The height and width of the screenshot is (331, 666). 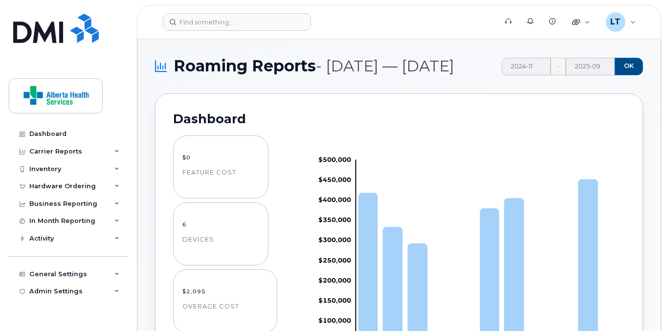 I want to click on tspan: $450,000, so click(x=334, y=179).